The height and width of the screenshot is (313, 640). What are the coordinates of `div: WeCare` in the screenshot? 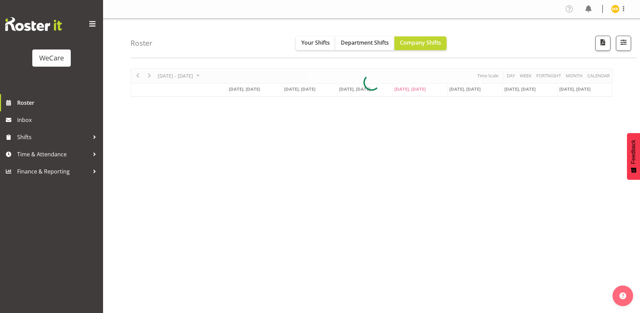 It's located at (52, 58).